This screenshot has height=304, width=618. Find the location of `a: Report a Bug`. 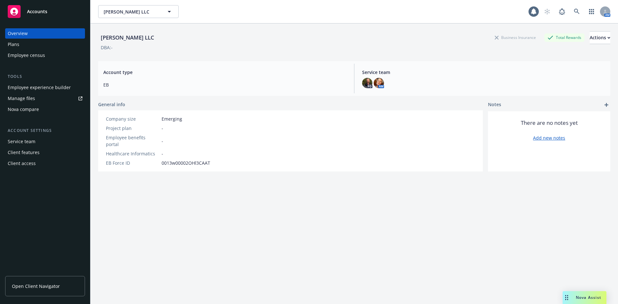

a: Report a Bug is located at coordinates (562, 12).